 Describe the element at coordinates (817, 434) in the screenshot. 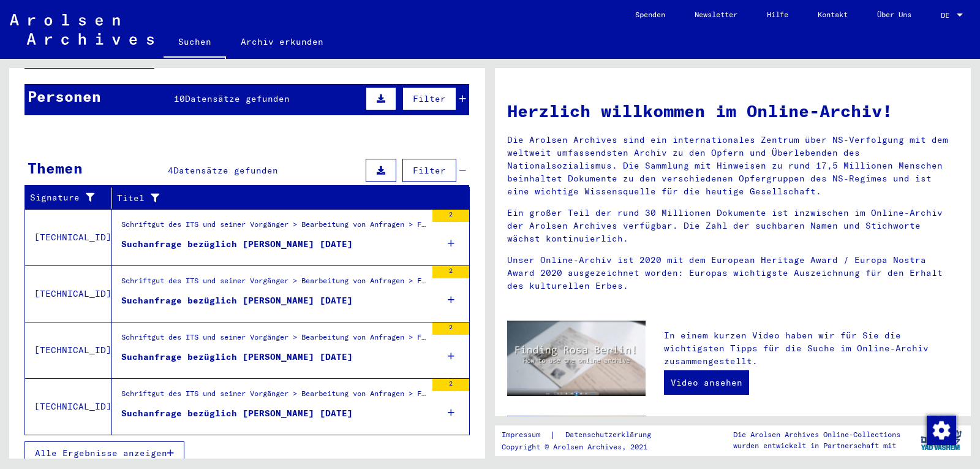

I see `p: Die Arolsen Archives Online-Collections` at that location.